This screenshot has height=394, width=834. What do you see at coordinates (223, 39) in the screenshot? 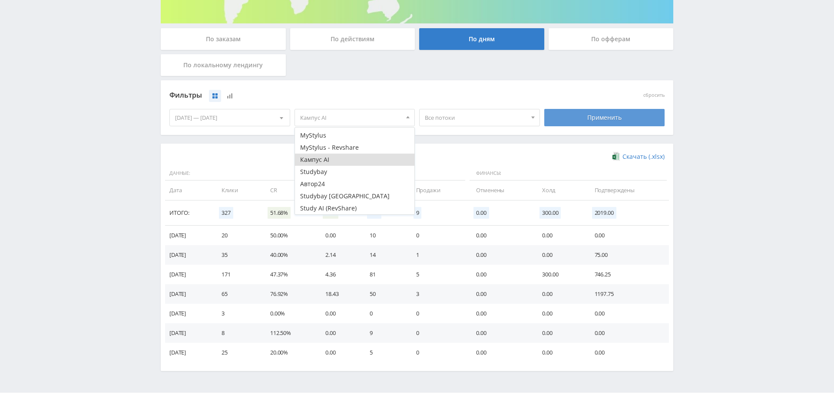
I see `div: По заказам` at bounding box center [223, 39].